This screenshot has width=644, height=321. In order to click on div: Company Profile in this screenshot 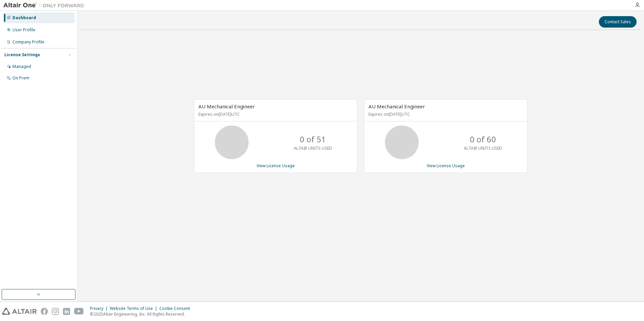, I will do `click(28, 42)`.